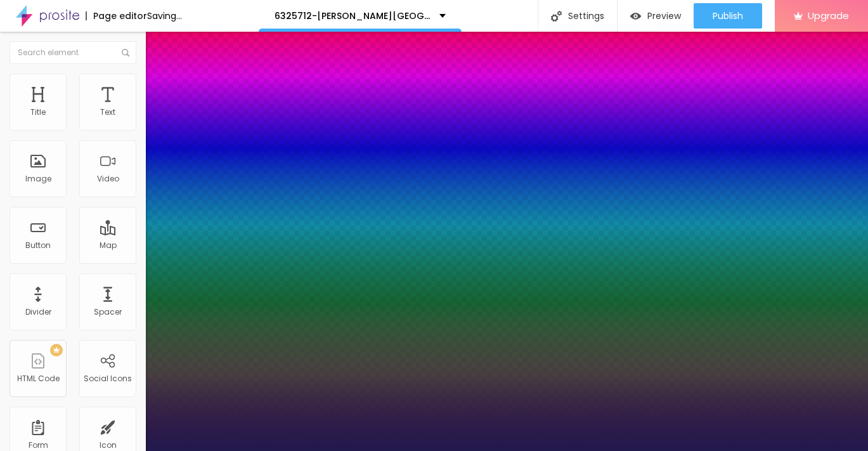  What do you see at coordinates (38, 179) in the screenshot?
I see `div: Image` at bounding box center [38, 179].